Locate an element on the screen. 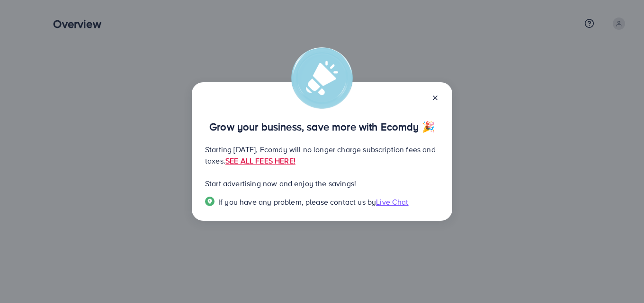 This screenshot has height=303, width=644. img: Popup guide is located at coordinates (210, 202).